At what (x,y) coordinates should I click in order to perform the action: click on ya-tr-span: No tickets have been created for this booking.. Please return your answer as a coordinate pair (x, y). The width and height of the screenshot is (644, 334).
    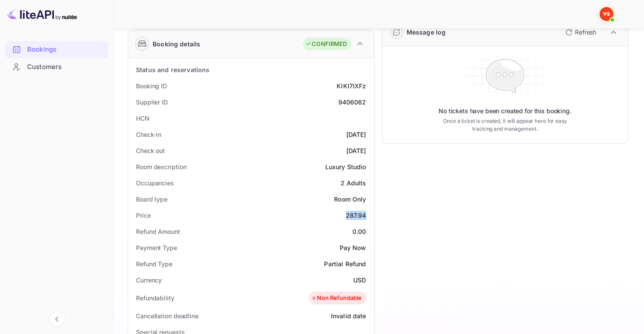
    Looking at the image, I should click on (505, 111).